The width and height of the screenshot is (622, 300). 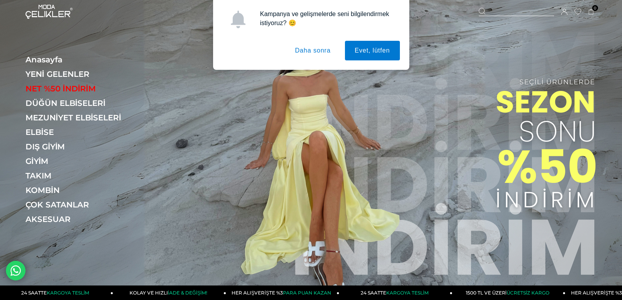 What do you see at coordinates (327, 18) in the screenshot?
I see `div: Kampanya ve gelişmelerde seni bilgilendirmek istiyoruz? 😊` at bounding box center [327, 18].